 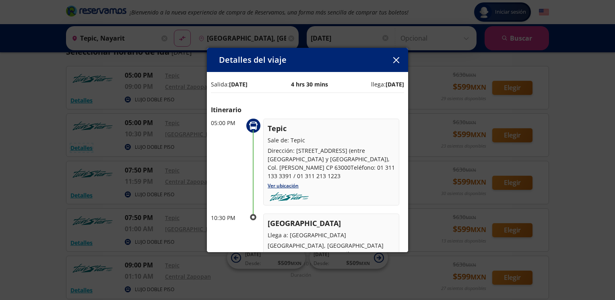 What do you see at coordinates (310, 84) in the screenshot?
I see `p: 4 hrs 30 mins` at bounding box center [310, 84].